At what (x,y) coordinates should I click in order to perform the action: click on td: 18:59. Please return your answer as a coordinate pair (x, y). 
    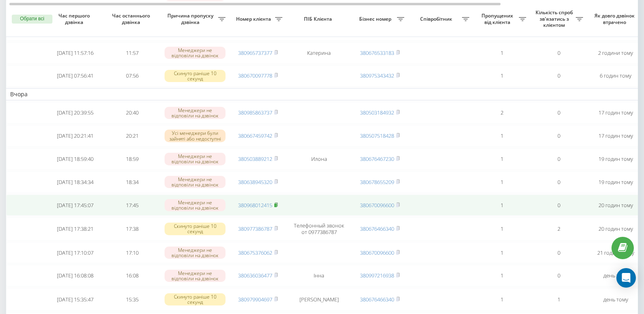
    Looking at the image, I should click on (131, 158).